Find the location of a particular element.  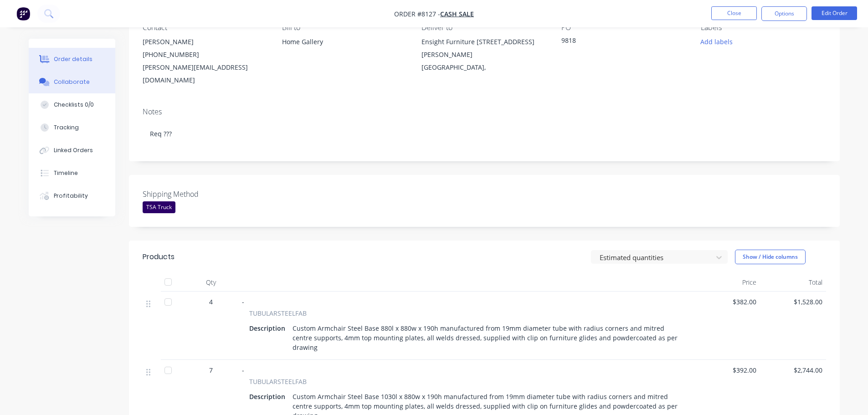

div: Req ??? is located at coordinates (484, 134).